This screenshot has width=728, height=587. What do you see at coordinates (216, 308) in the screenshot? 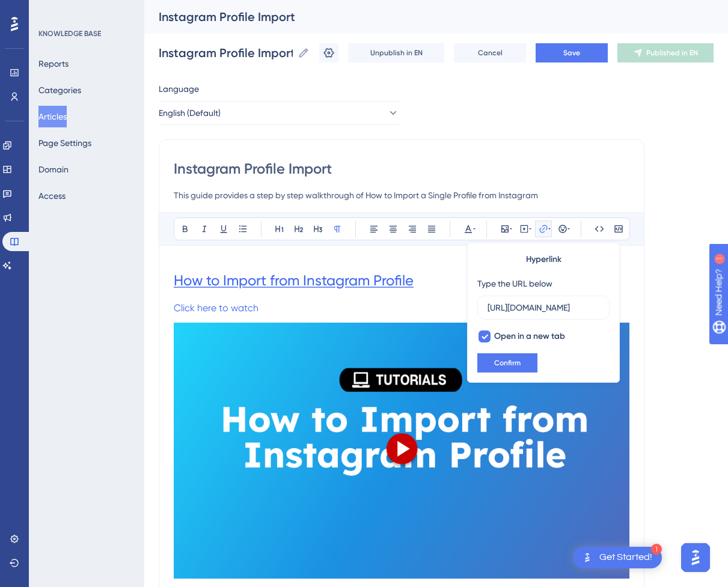
I see `span: Click here to watch` at bounding box center [216, 308].